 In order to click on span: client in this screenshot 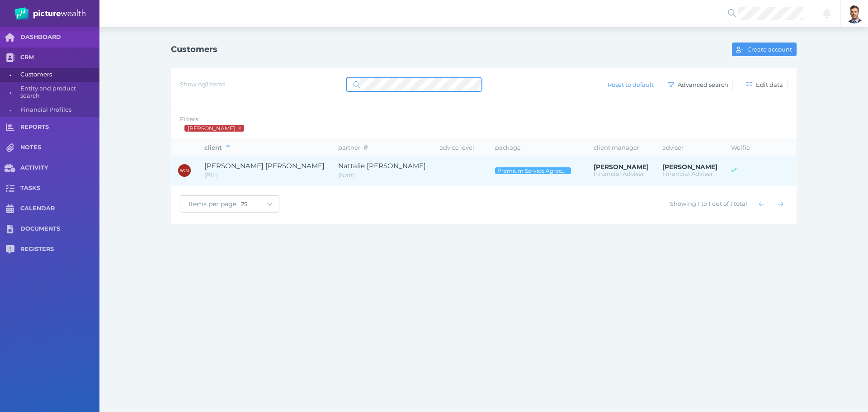, I will do `click(217, 148)`.